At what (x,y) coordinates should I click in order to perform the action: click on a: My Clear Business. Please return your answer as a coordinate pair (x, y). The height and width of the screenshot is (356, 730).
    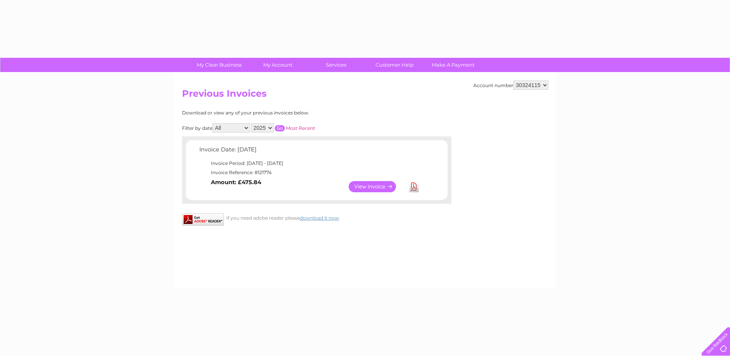
    Looking at the image, I should click on (219, 65).